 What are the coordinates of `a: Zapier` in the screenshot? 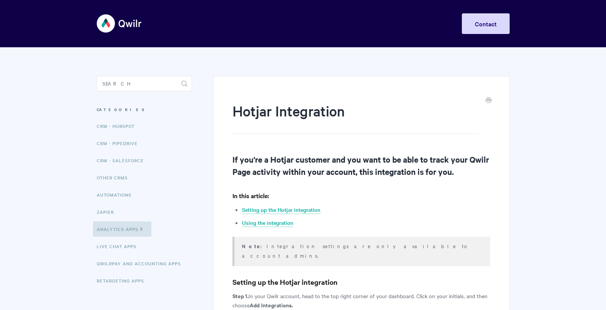 It's located at (108, 212).